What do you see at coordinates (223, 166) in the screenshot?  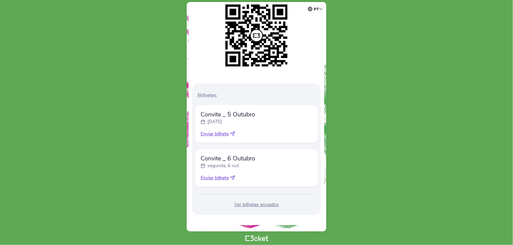 I see `p: segunda, 6 out` at bounding box center [223, 166].